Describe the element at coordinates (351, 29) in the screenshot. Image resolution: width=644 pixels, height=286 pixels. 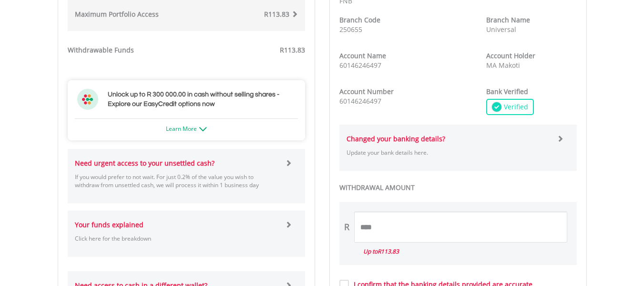
I see `span: 250655` at that location.